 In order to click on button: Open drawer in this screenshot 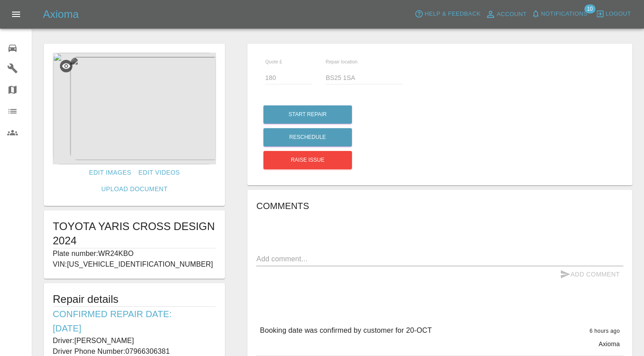, I will do `click(16, 14)`.